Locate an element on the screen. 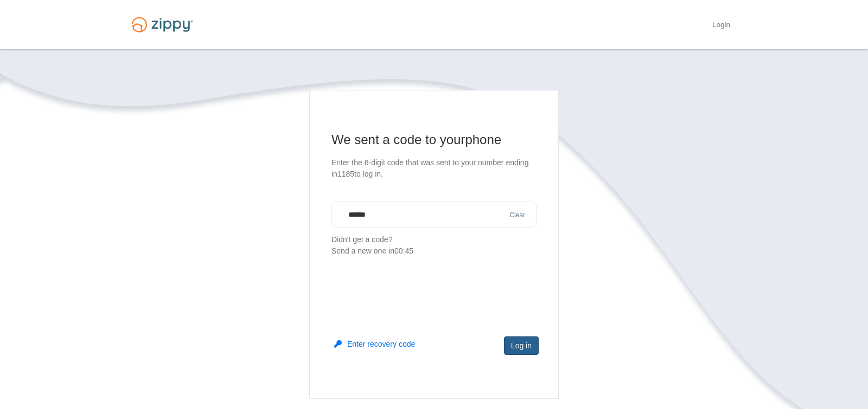  p: Didn't get a code? is located at coordinates (434, 245).